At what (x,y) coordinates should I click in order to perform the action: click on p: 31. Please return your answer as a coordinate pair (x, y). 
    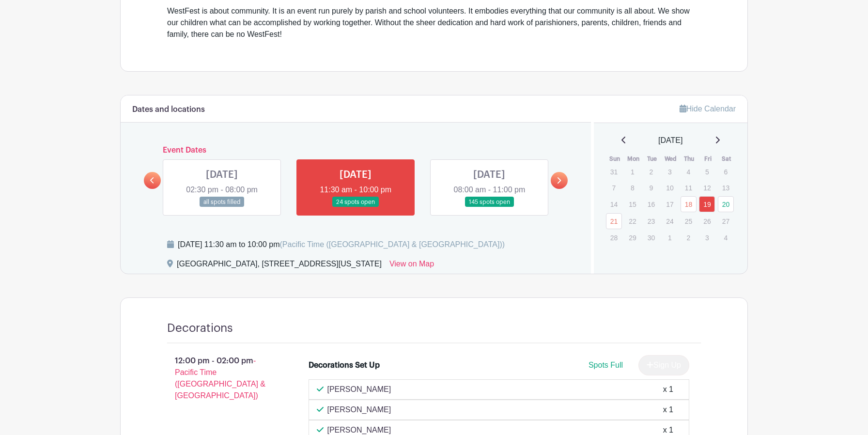
    Looking at the image, I should click on (614, 172).